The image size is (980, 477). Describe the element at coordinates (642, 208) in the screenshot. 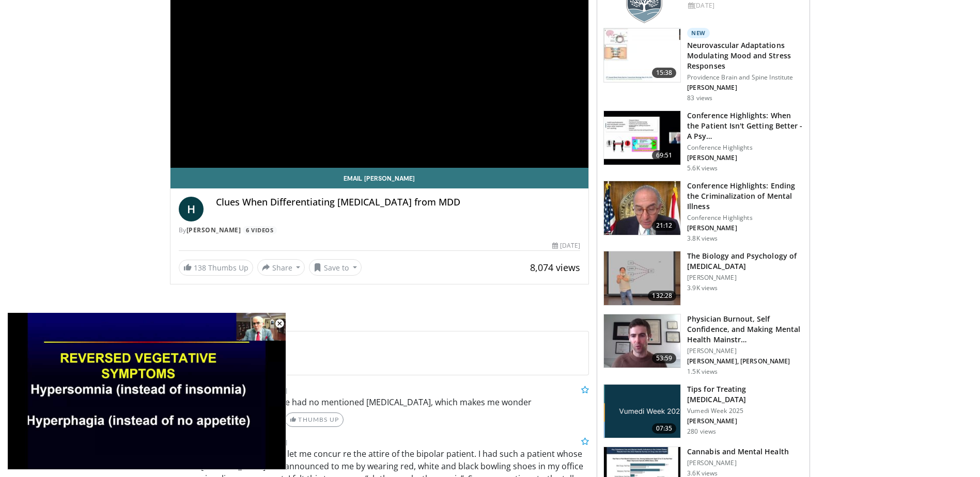

I see `img: 1419e6f0-d69a-482b-b3ae-1573189bf46e.150x105_q85_crop-smart_upscale.jpg` at that location.